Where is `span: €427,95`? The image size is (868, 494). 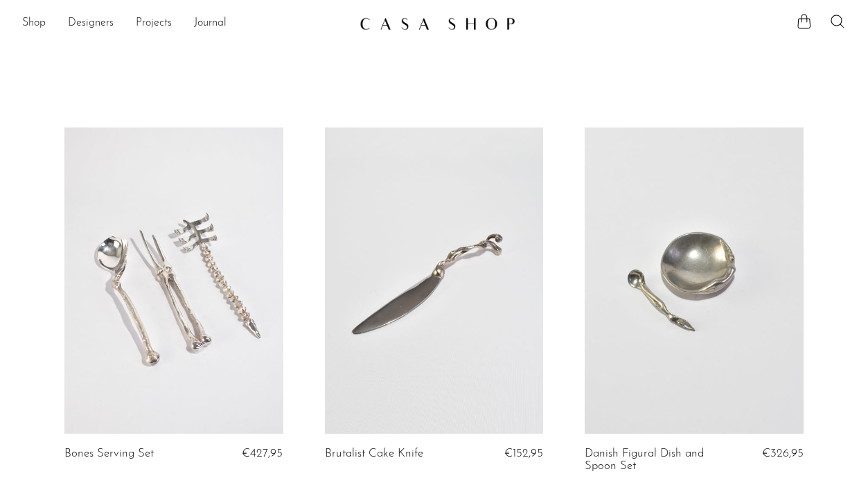 span: €427,95 is located at coordinates (262, 453).